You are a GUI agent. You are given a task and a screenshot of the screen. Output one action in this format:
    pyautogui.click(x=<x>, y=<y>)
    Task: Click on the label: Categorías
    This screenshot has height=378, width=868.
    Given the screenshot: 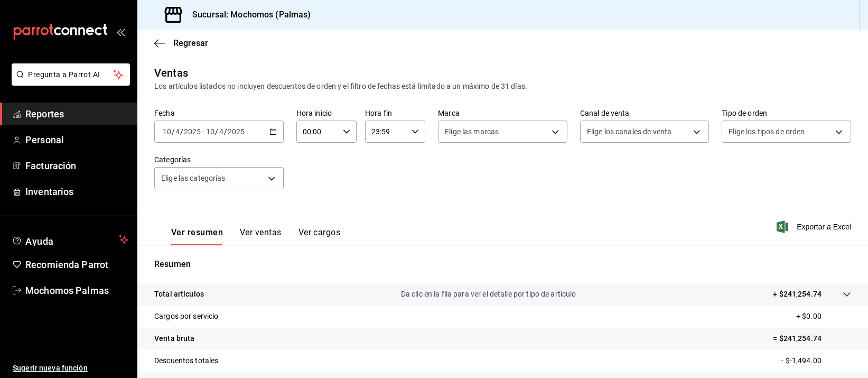 What is the action you would take?
    pyautogui.click(x=219, y=160)
    